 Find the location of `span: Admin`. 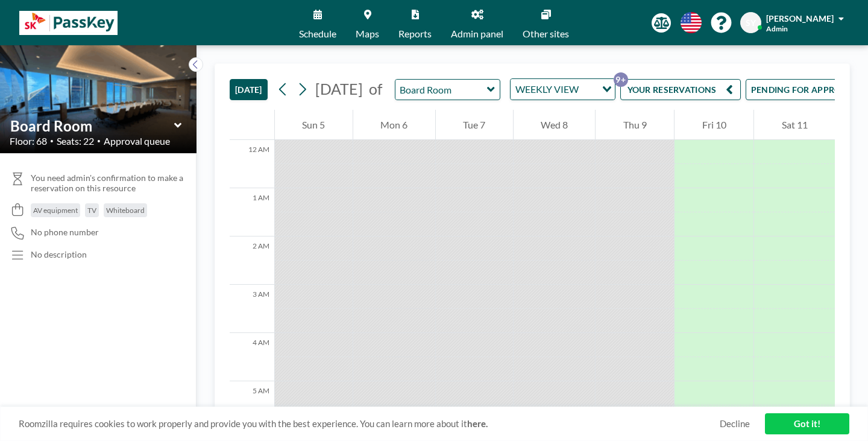

span: Admin is located at coordinates (777, 28).